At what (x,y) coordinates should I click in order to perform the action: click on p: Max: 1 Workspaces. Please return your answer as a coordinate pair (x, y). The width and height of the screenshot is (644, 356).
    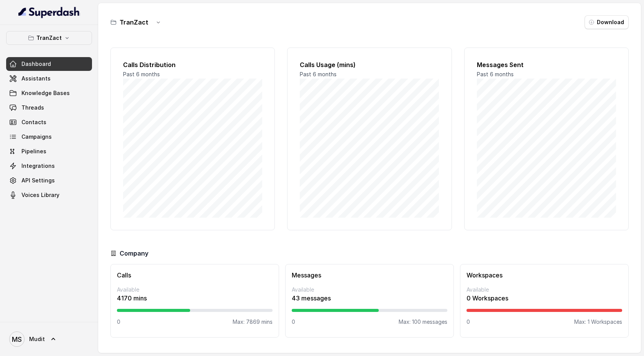
    Looking at the image, I should click on (598, 322).